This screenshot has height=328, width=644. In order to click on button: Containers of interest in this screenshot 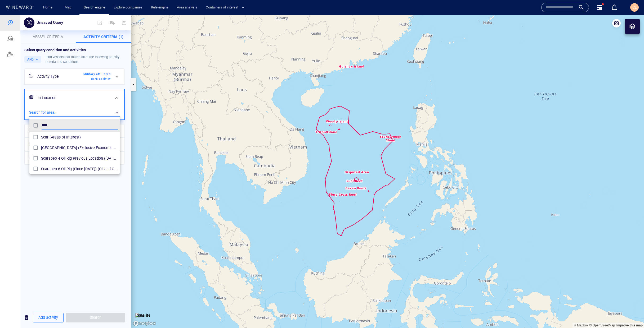, I will do `click(227, 8)`.